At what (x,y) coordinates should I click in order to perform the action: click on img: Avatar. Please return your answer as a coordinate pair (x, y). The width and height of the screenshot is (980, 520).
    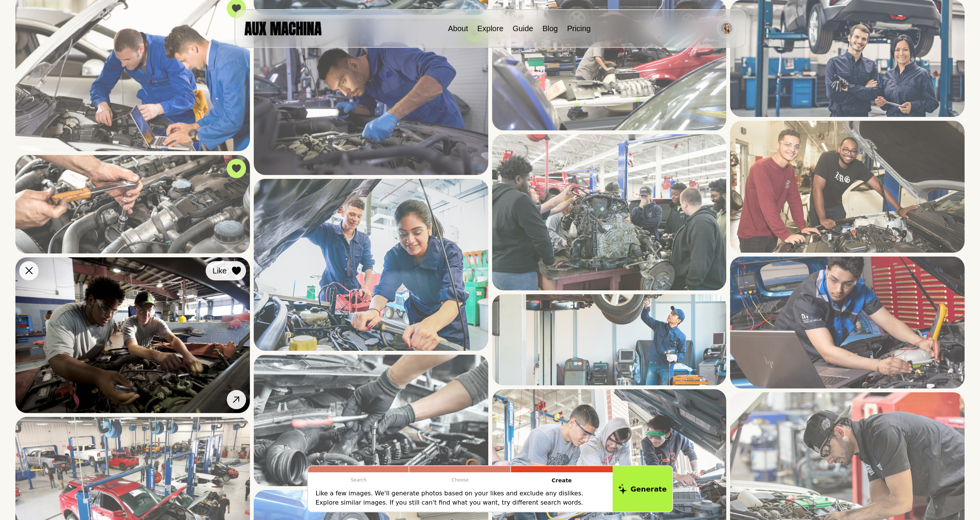
    Looking at the image, I should click on (726, 28).